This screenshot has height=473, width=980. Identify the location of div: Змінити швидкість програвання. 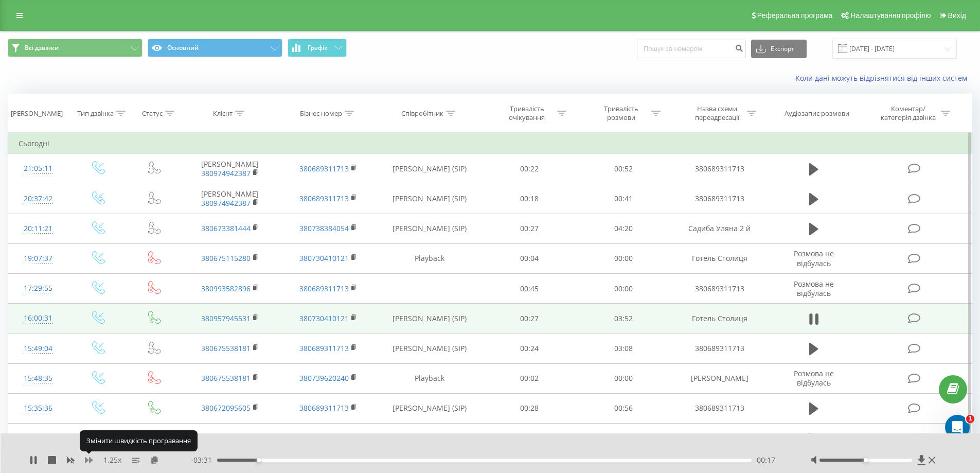
(138, 440).